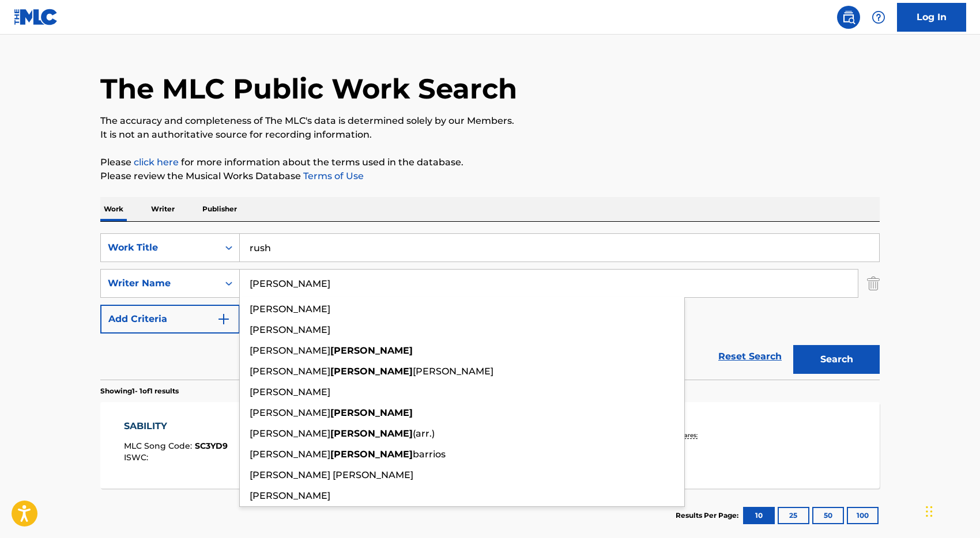  What do you see at coordinates (114, 209) in the screenshot?
I see `p: Work` at bounding box center [114, 209].